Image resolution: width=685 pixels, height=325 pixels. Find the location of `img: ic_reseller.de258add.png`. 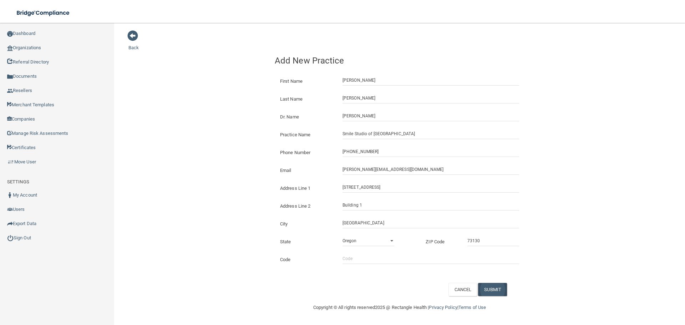

img: ic_reseller.de258add.png is located at coordinates (10, 91).